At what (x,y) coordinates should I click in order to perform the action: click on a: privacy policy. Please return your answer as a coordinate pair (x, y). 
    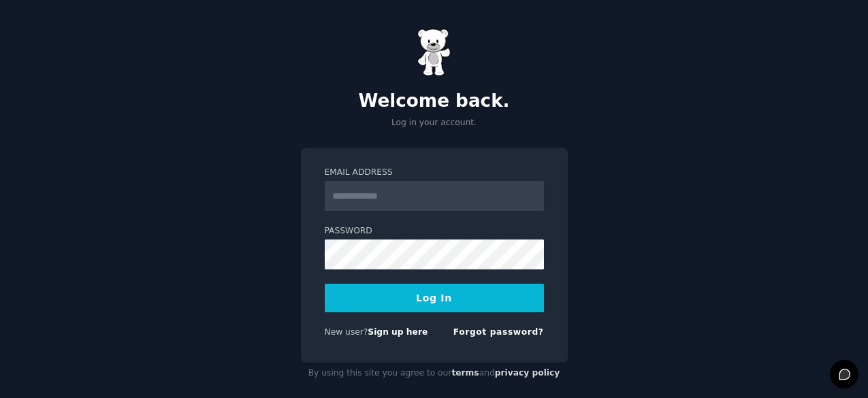
    Looking at the image, I should click on (527, 373).